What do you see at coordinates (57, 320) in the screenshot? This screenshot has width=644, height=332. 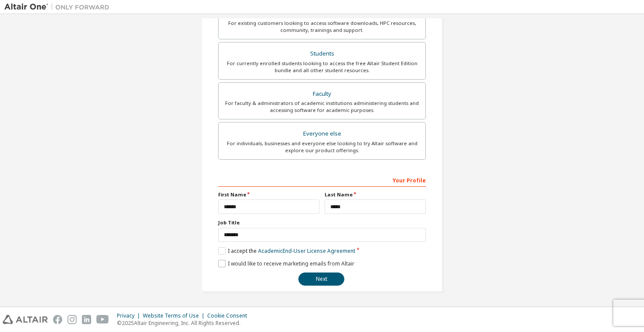 I see `img: facebook.svg` at bounding box center [57, 320].